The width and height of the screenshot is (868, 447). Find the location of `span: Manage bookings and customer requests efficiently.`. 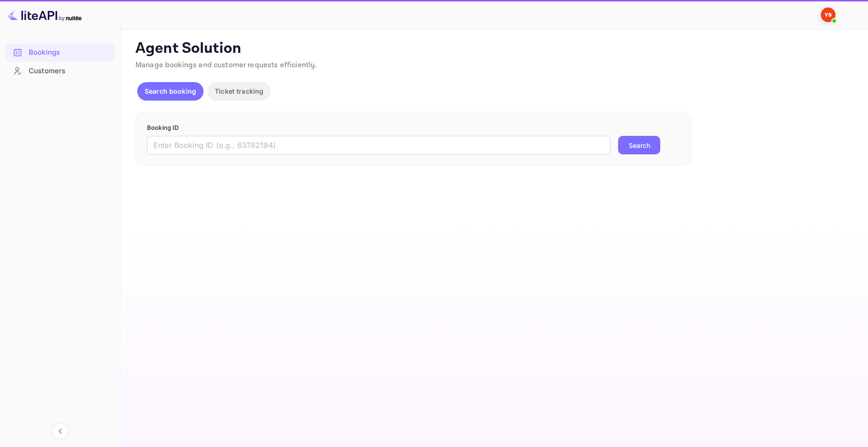

span: Manage bookings and customer requests efficiently. is located at coordinates (226, 65).